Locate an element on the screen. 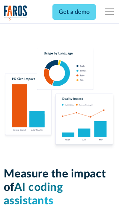 The image size is (119, 205). a: home is located at coordinates (16, 13).